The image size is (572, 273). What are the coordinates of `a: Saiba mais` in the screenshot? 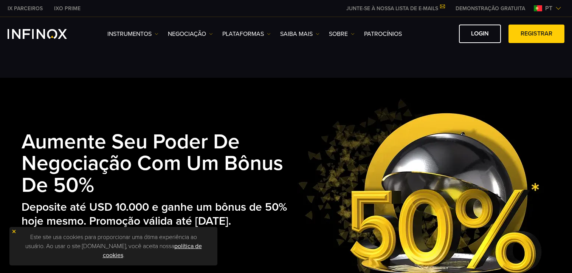 It's located at (300, 34).